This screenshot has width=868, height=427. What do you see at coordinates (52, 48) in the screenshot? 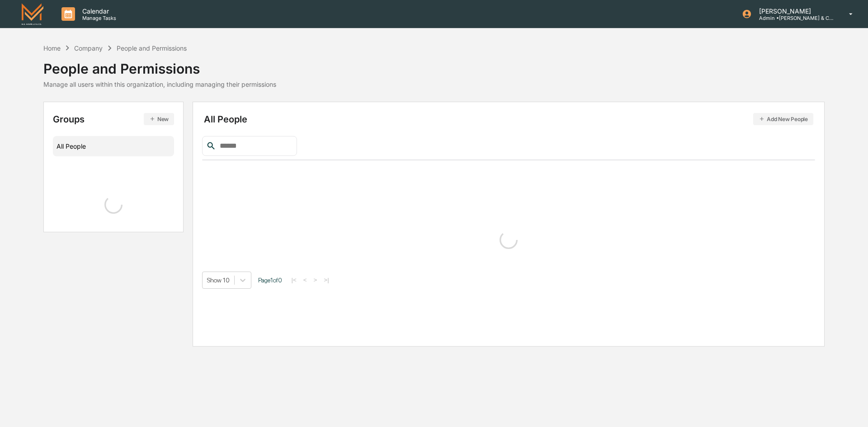
I see `div: Home` at bounding box center [52, 48].